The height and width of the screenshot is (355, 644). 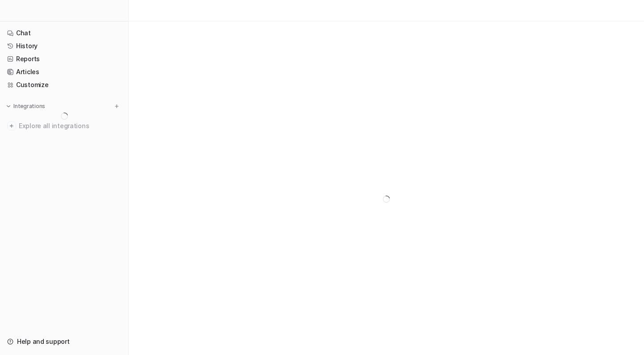 What do you see at coordinates (117, 107) in the screenshot?
I see `img: menu_add.svg` at bounding box center [117, 107].